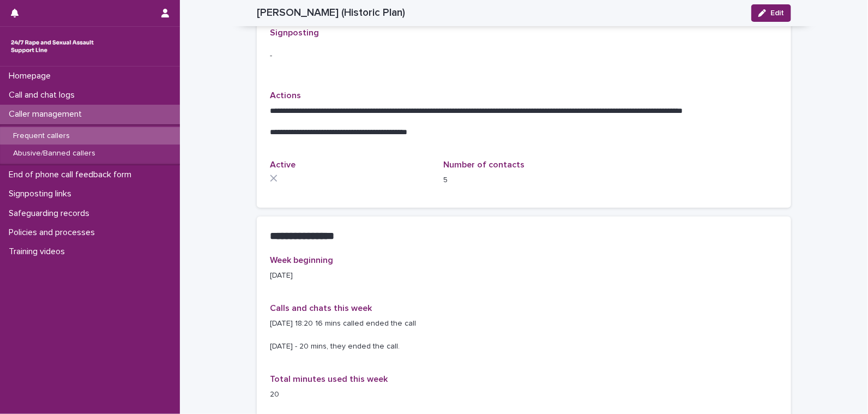  I want to click on p: 5, so click(524, 180).